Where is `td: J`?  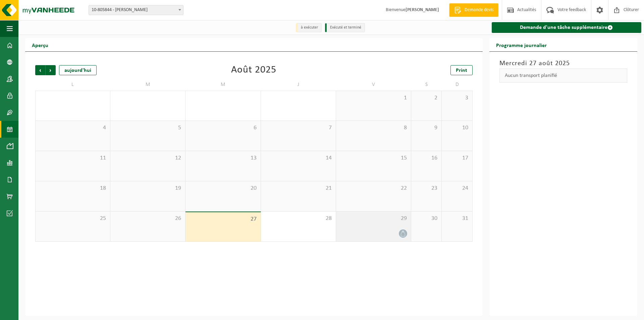
td: J is located at coordinates (298, 85).